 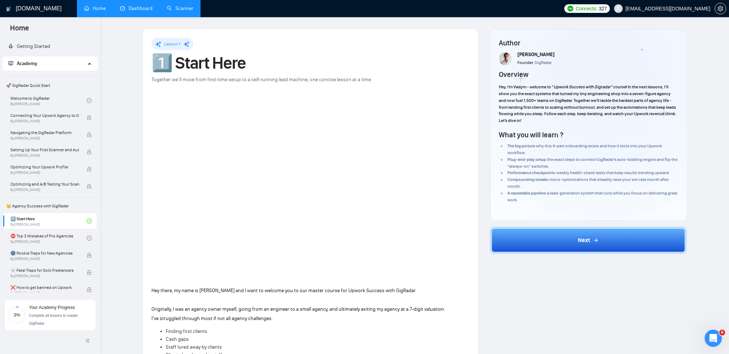 I want to click on strong: A repeatable pipeline:, so click(x=527, y=193).